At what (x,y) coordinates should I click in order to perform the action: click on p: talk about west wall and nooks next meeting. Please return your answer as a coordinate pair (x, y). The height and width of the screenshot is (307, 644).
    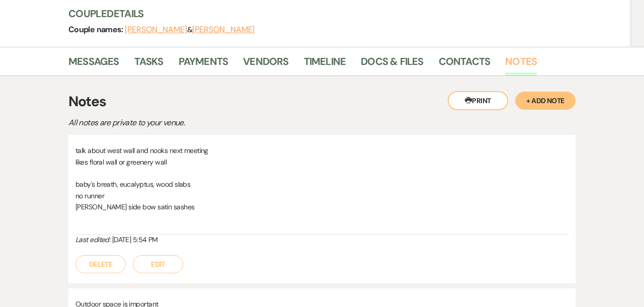
    Looking at the image, I should click on (322, 150).